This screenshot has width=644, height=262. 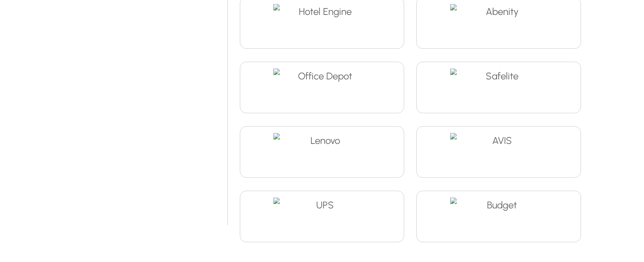 I want to click on img: UPS, so click(x=322, y=220).